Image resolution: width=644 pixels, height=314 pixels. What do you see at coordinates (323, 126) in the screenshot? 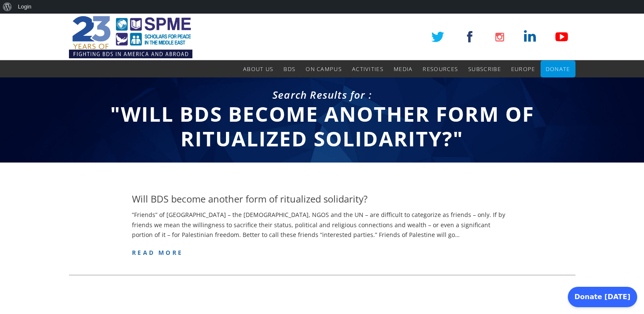
I see `span: "Will BDS become another form of ritualized solidarity?"` at bounding box center [323, 126].